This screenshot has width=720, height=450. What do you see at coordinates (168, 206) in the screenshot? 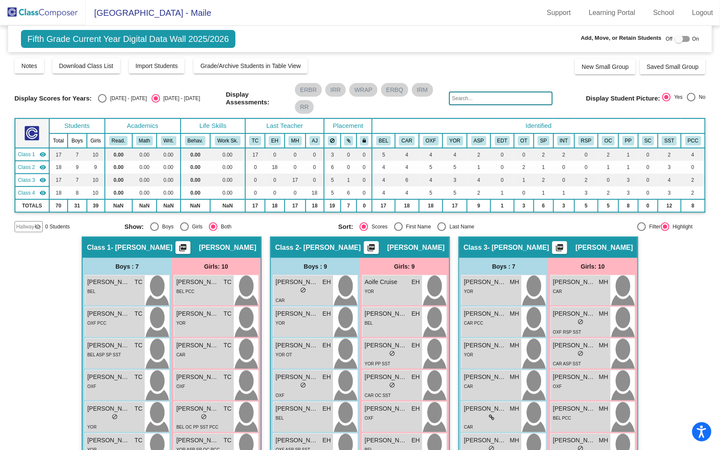
I see `td: NaN` at bounding box center [168, 206].